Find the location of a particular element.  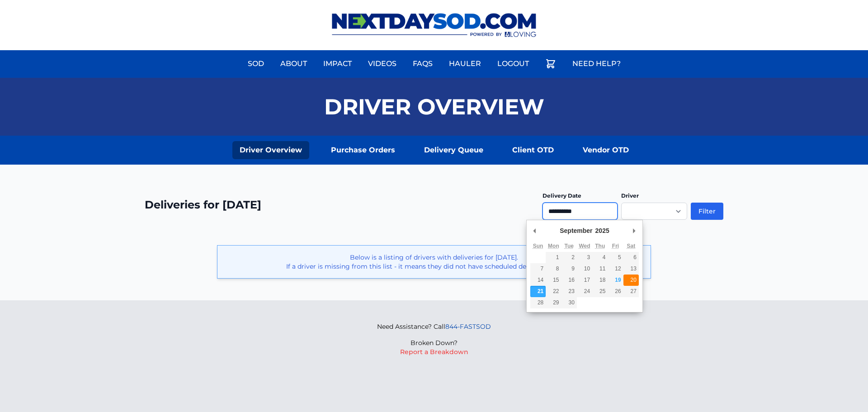

button: 19 is located at coordinates (615, 280).